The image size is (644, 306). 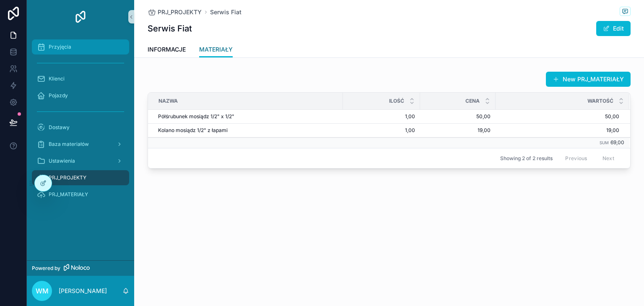 What do you see at coordinates (81, 17) in the screenshot?
I see `img: App logo` at bounding box center [81, 17].